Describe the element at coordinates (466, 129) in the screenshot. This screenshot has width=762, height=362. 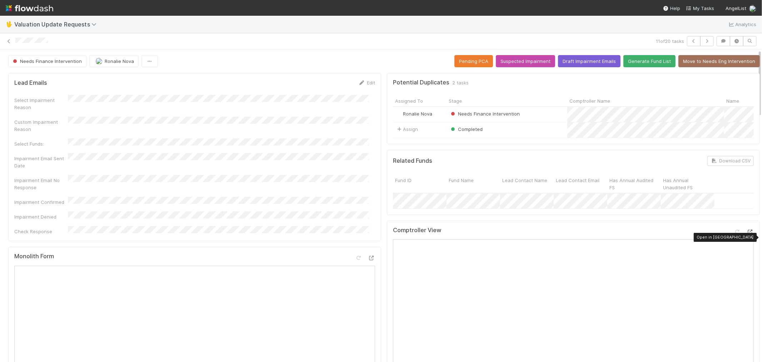
I see `span: Completed` at that location.